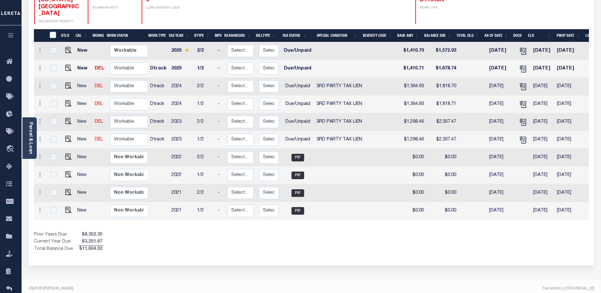 This screenshot has width=601, height=293. I want to click on span: $11,604.02, so click(91, 249).